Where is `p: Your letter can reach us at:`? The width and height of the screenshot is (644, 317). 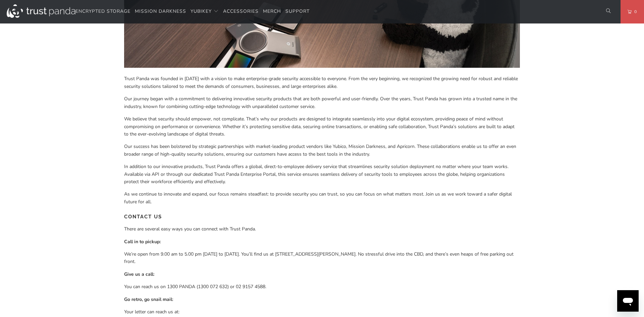
p: Your letter can reach us at: is located at coordinates (322, 312).